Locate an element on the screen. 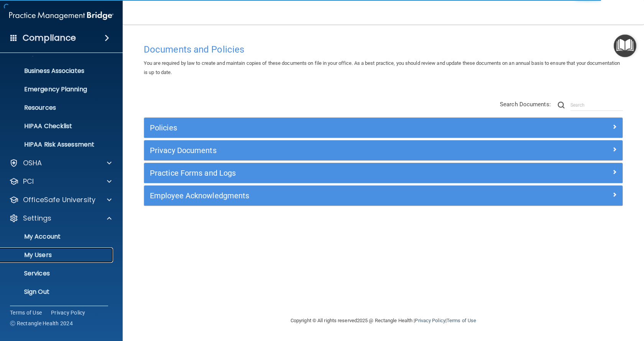  p: Resources is located at coordinates (57, 108).